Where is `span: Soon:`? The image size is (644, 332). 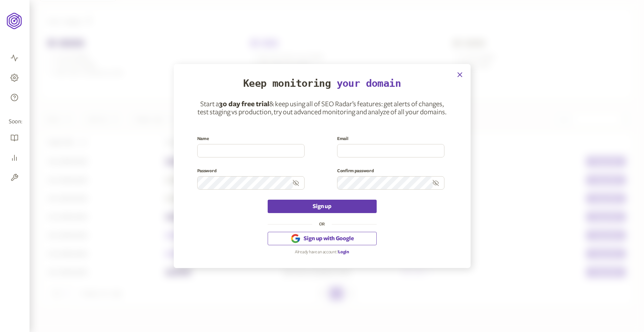 span: Soon: is located at coordinates (15, 122).